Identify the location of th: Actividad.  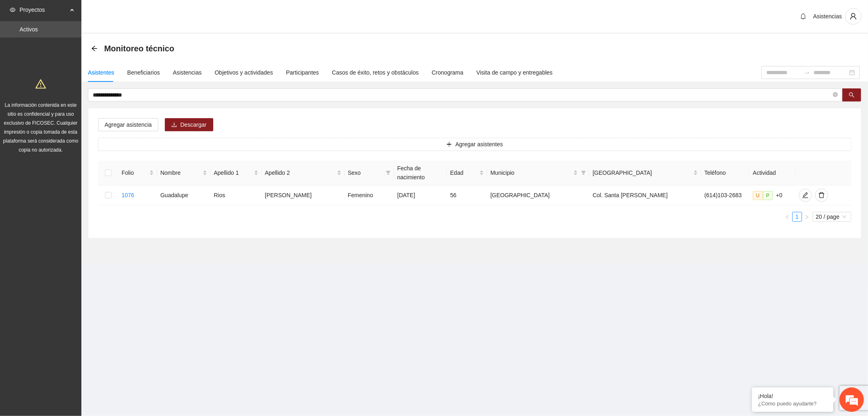
(772, 172).